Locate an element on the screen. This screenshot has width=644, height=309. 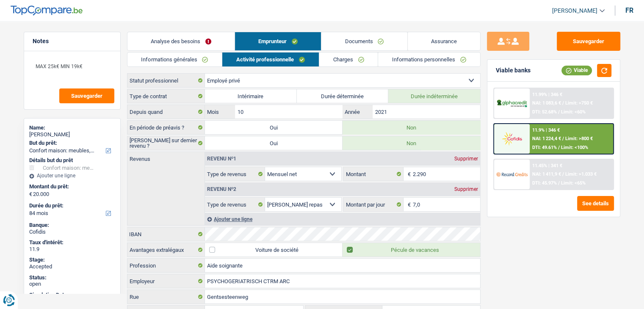
div: Simulation Date: is located at coordinates (72, 295).